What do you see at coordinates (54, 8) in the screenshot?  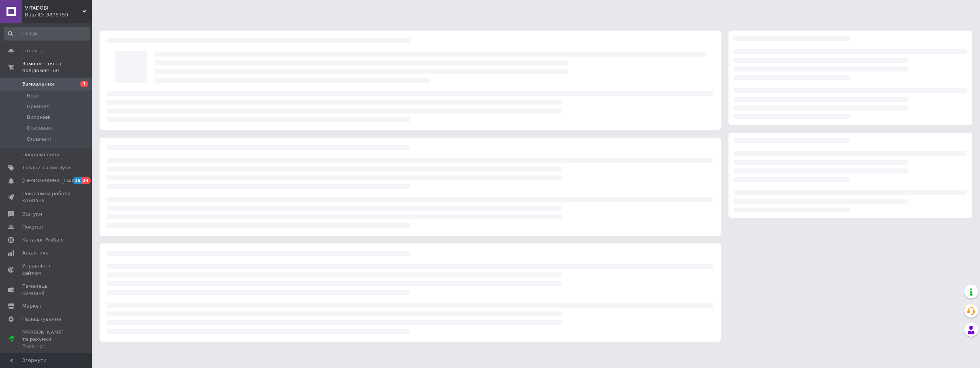 I see `span: VITADOBI` at bounding box center [54, 8].